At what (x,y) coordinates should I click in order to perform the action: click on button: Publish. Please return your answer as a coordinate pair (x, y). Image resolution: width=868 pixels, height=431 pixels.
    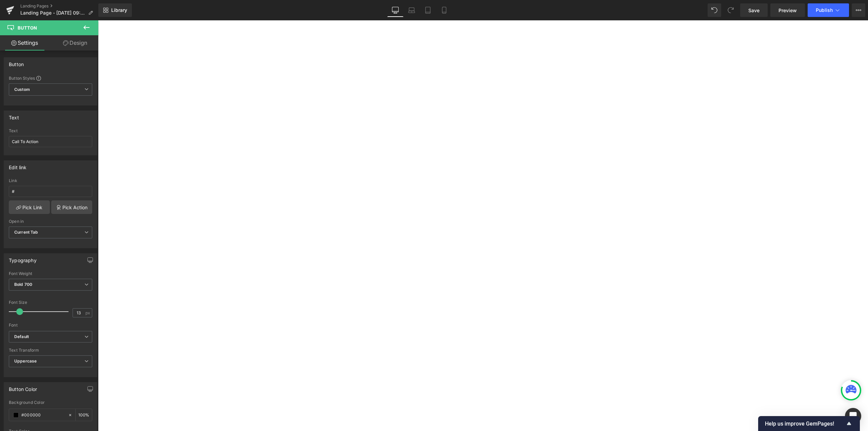
    Looking at the image, I should click on (828, 10).